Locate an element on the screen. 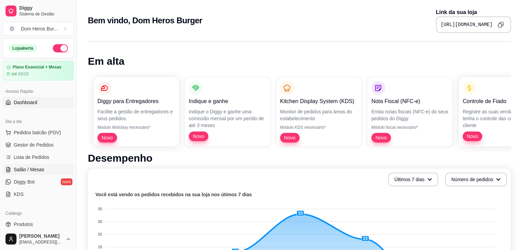 Image resolution: width=522 pixels, height=250 pixels. p: Emita notas fiscais (NFC-e) do seus pedidos do Diggy is located at coordinates (410, 115).